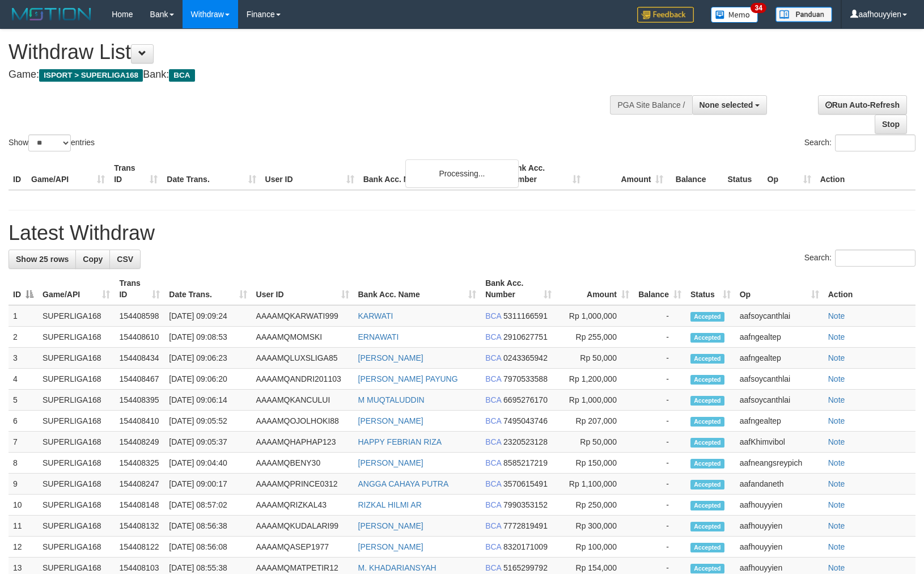 The width and height of the screenshot is (924, 574). I want to click on th: Status: activate to sort column ascending, so click(711, 289).